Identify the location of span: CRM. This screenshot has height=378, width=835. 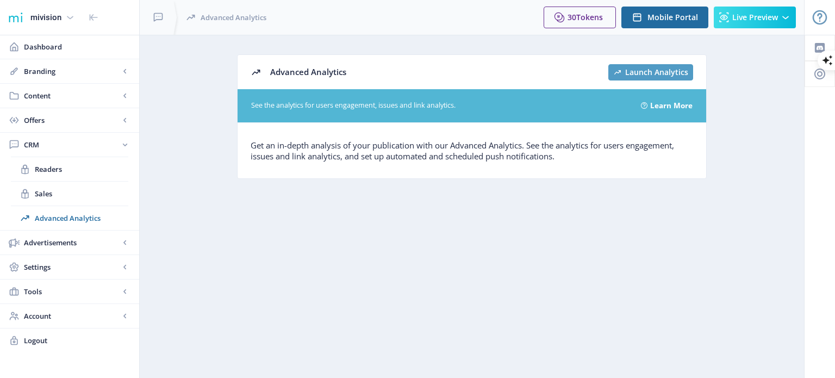
(72, 145).